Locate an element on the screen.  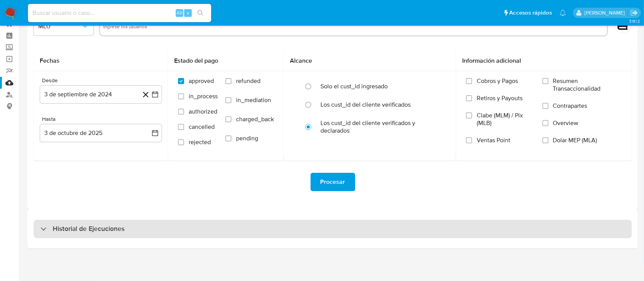
span: Accesos rápidos is located at coordinates (531, 13).